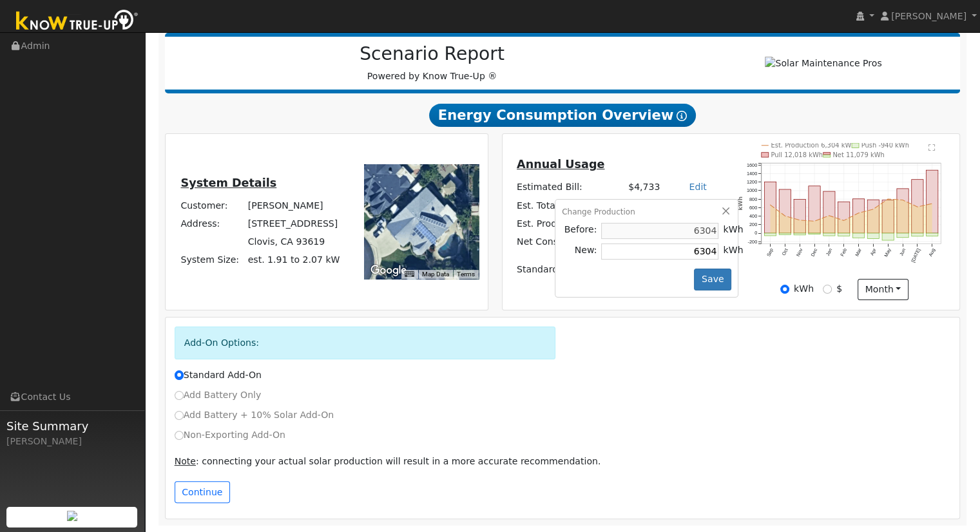  I want to click on td: Before:, so click(581, 231).